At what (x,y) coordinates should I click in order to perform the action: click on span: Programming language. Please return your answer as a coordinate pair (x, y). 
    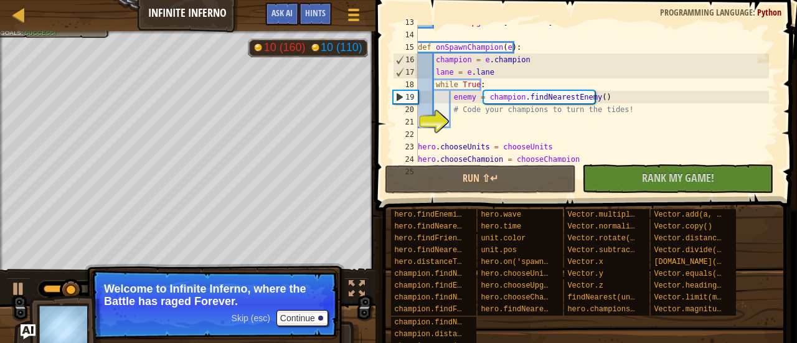
    Looking at the image, I should click on (706, 12).